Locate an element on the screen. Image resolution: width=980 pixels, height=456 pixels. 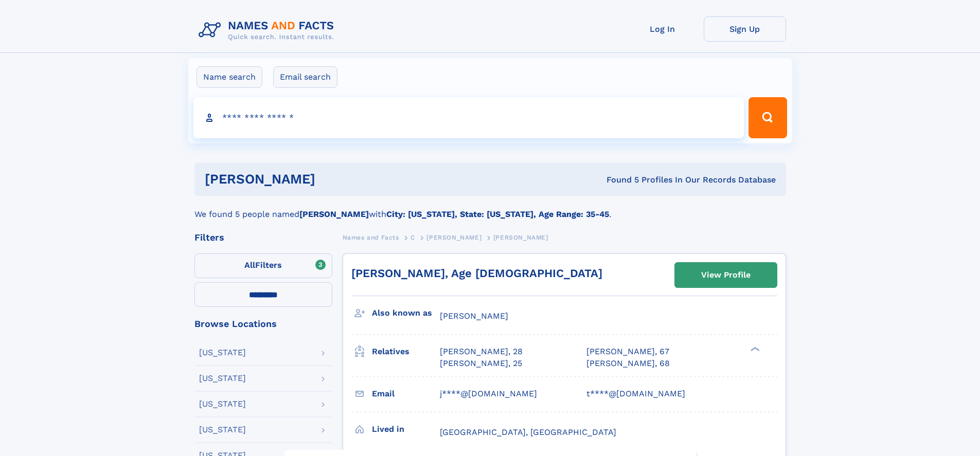
div: Found 5 Profiles In Our Records Database is located at coordinates (618, 180).